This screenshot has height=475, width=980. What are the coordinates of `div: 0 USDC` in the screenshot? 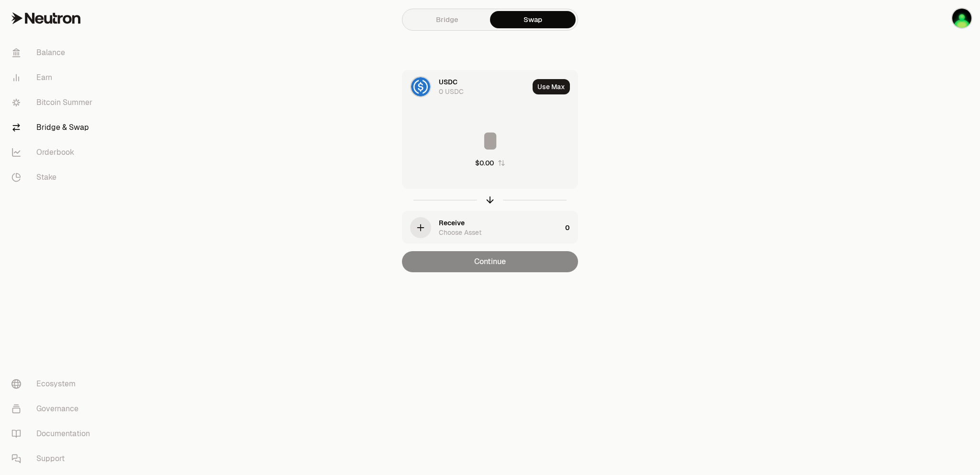 It's located at (451, 92).